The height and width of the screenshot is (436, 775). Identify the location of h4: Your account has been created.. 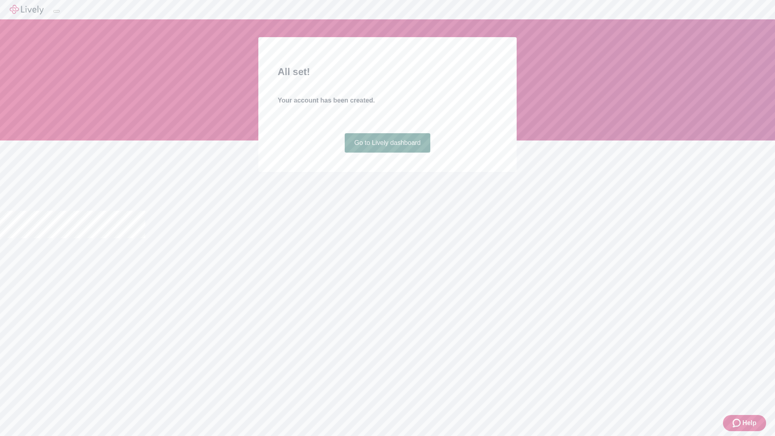
(388, 101).